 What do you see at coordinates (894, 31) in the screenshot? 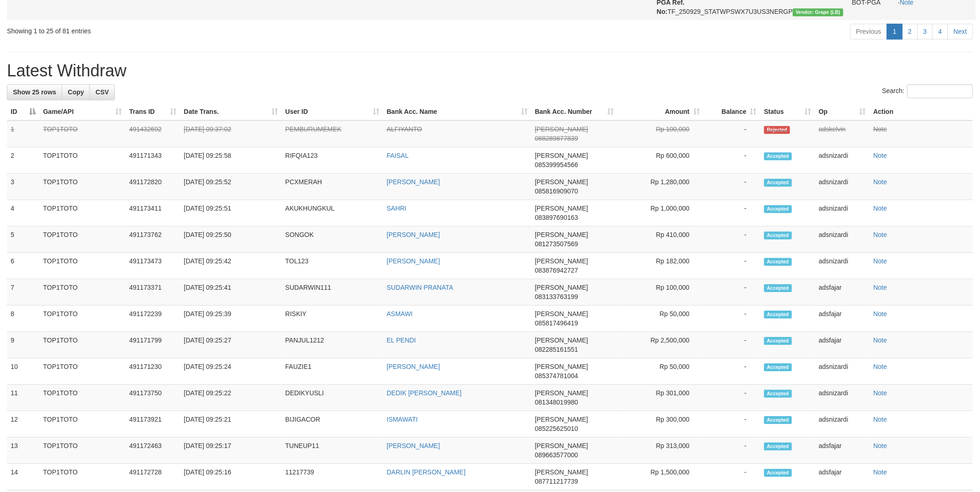
I see `a: 1` at bounding box center [894, 31].